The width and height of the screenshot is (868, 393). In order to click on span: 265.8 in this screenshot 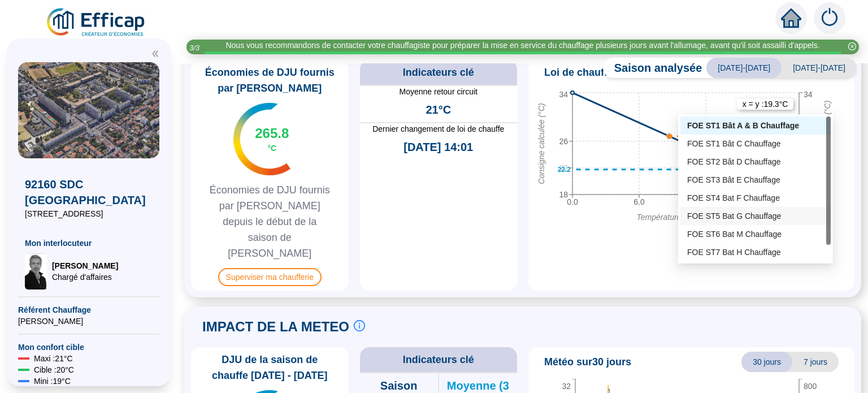, I will do `click(272, 133)`.